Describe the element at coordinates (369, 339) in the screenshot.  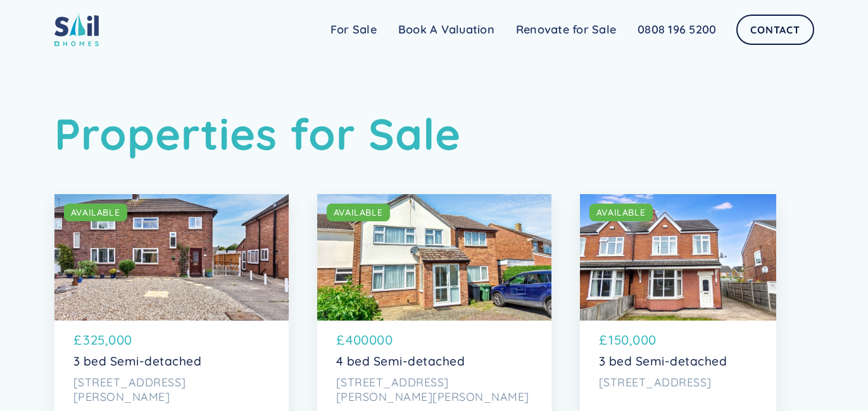
I see `p: 400000` at that location.